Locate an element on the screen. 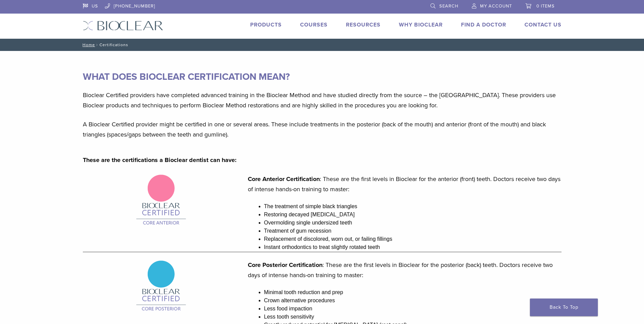 The width and height of the screenshot is (644, 324). a: Why Bioclear is located at coordinates (420, 25).